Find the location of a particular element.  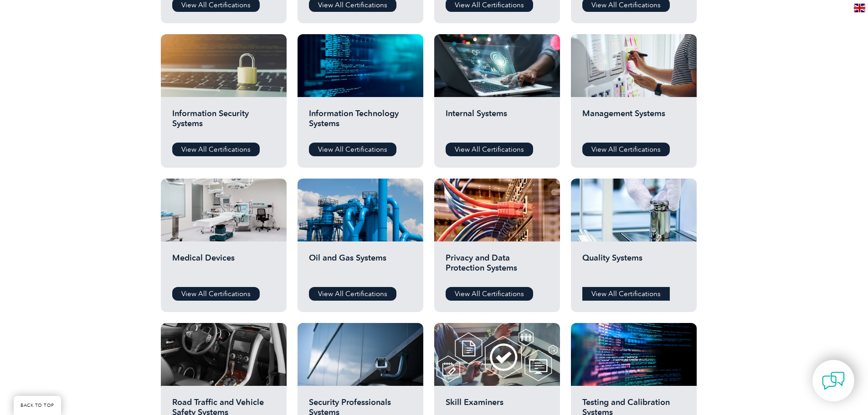

h2: Quality Systems is located at coordinates (634, 266).